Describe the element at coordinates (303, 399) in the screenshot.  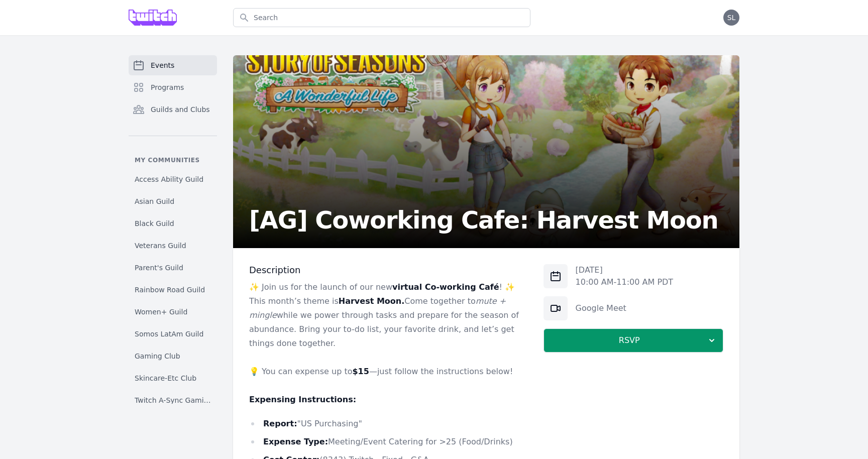
I see `strong: Expensing Instructions:` at that location.